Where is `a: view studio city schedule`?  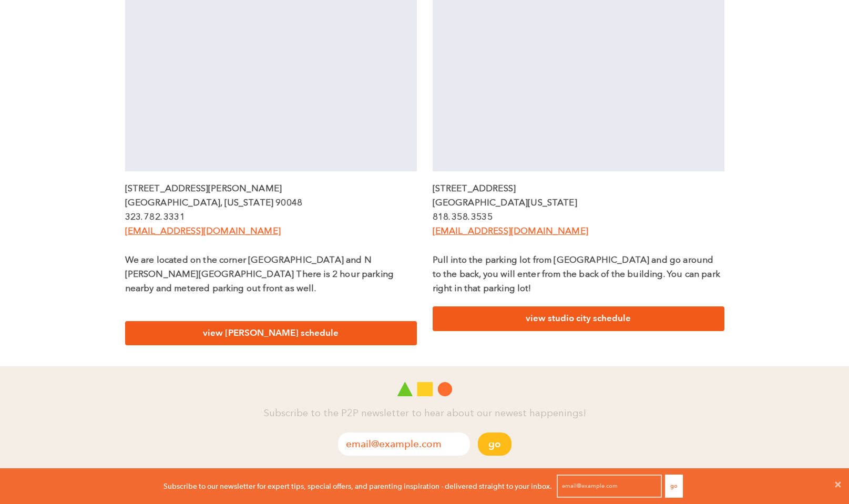 a: view studio city schedule is located at coordinates (579, 319).